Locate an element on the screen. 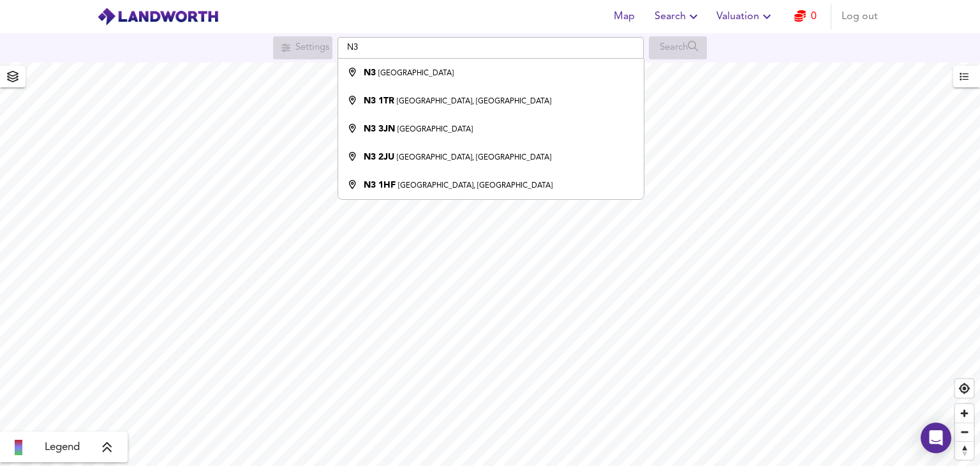  span: Valuation is located at coordinates (745, 17).